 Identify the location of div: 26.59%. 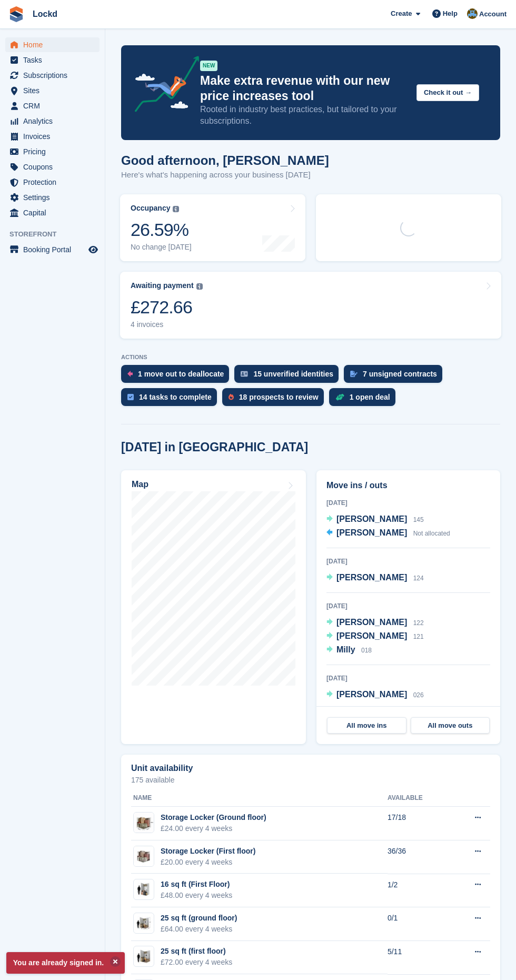
(161, 230).